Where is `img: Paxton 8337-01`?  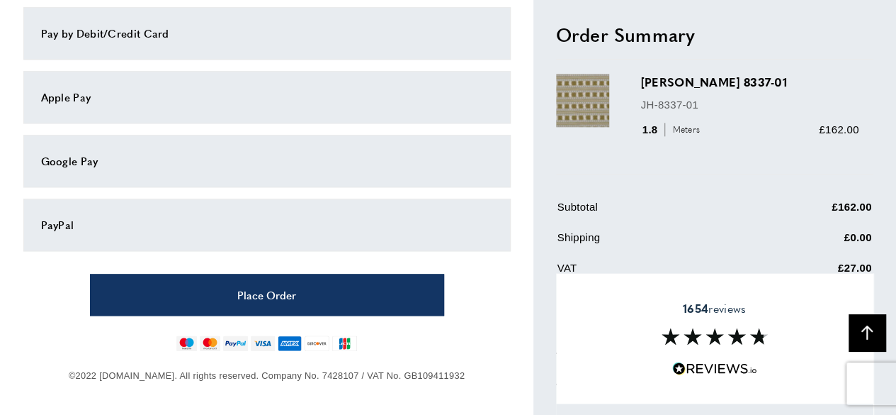
img: Paxton 8337-01 is located at coordinates (582, 100).